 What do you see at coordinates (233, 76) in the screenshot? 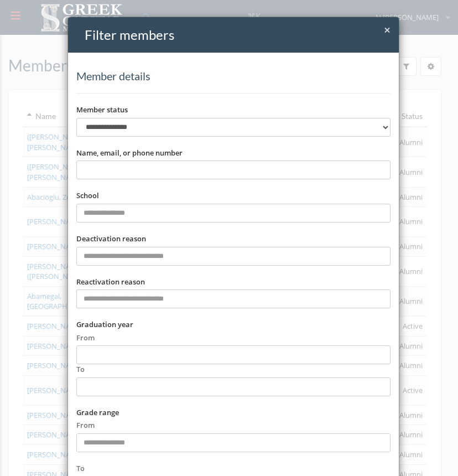
I see `h5: Member details` at bounding box center [233, 76].